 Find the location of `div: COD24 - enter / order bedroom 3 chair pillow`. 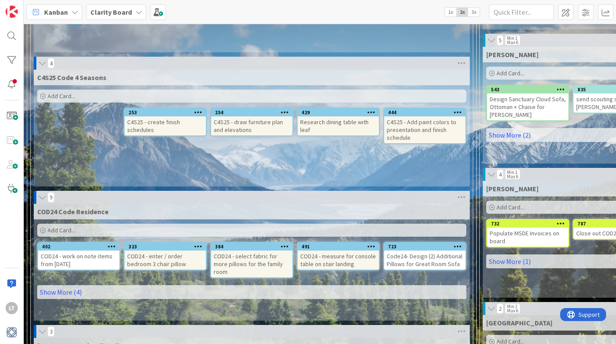

div: COD24 - enter / order bedroom 3 chair pillow is located at coordinates (165, 260).